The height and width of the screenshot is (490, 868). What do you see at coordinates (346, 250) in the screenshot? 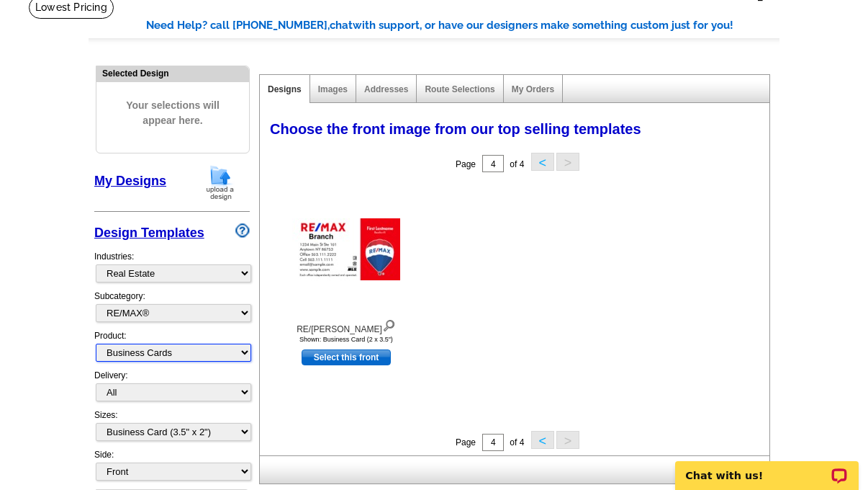
I see `img: RE/MAX Black White` at bounding box center [346, 250].